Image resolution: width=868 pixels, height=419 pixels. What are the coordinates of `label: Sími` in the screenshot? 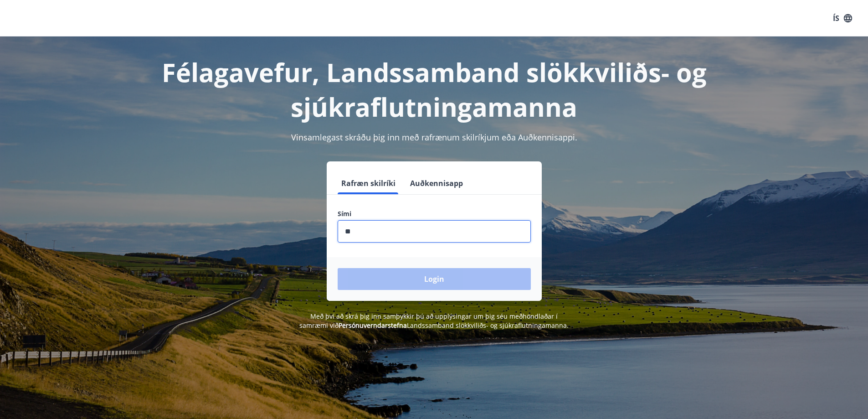 It's located at (434, 214).